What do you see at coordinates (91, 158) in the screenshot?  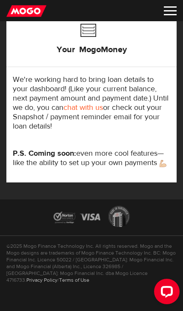 I see `p: even more cool features—like the ability to set up your own payments` at bounding box center [91, 158].